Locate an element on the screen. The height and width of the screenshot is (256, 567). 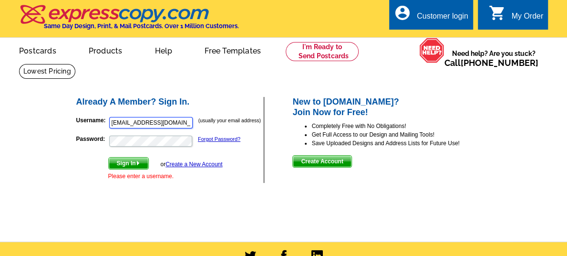
div: Please enter a username. is located at coordinates (166, 176).